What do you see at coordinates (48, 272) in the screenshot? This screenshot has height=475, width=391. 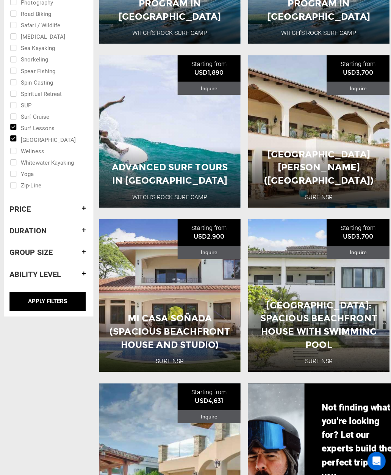 I see `h4: Ability Level` at bounding box center [48, 272].